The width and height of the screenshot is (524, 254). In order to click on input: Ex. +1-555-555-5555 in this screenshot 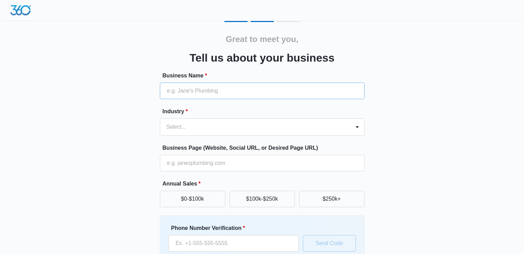, I will do `click(234, 244)`.